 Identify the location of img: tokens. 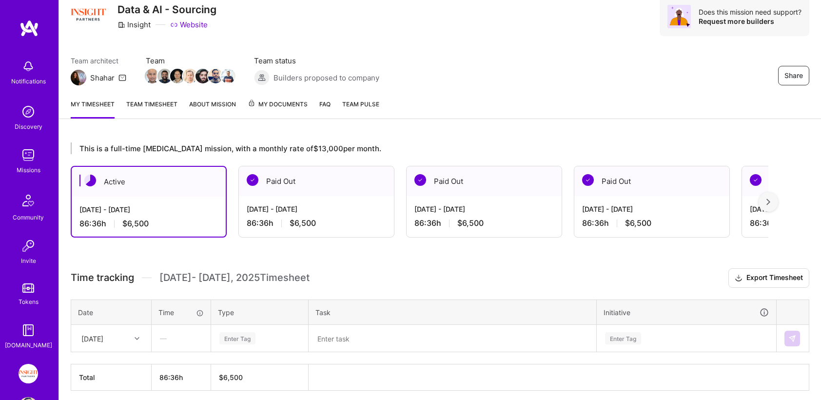
(28, 288).